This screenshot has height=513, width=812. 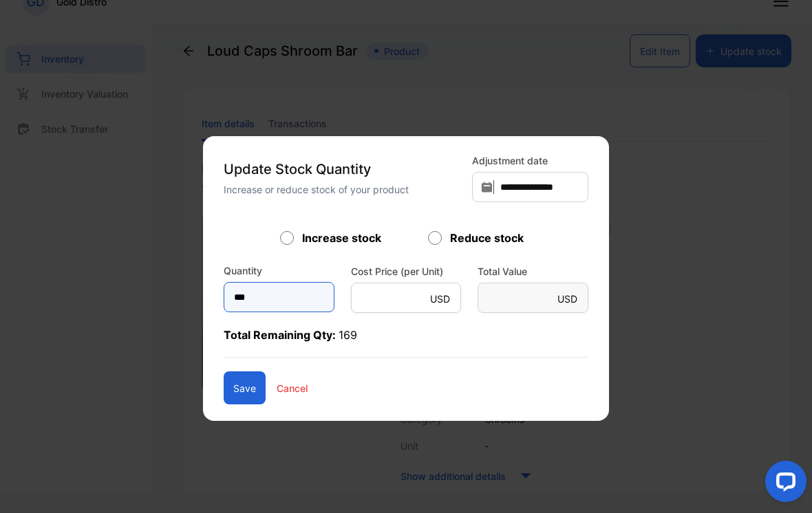 What do you see at coordinates (32, 26) in the screenshot?
I see `button: Open LiveChat chat widget` at bounding box center [32, 26].